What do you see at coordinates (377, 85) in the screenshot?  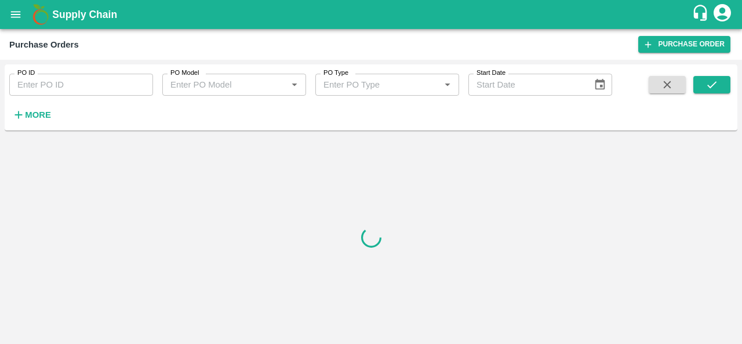 I see `input: Enter PO Type` at bounding box center [377, 85].